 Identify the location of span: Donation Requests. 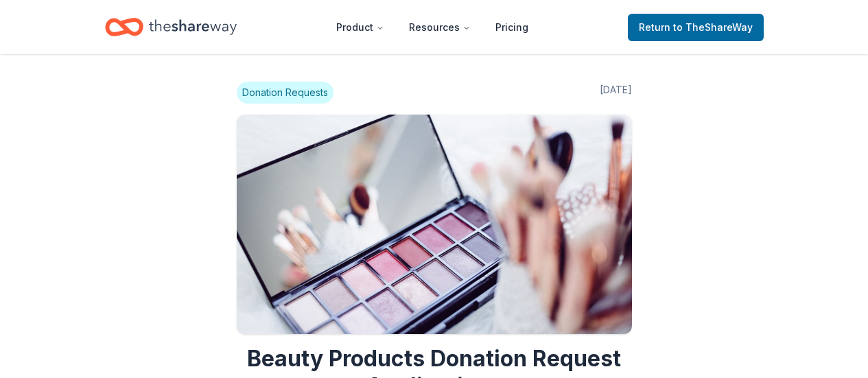
(285, 92).